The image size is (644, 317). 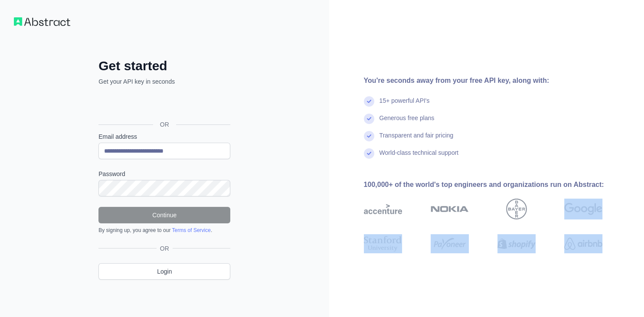 I want to click on div: 15+ powerful API's, so click(x=405, y=105).